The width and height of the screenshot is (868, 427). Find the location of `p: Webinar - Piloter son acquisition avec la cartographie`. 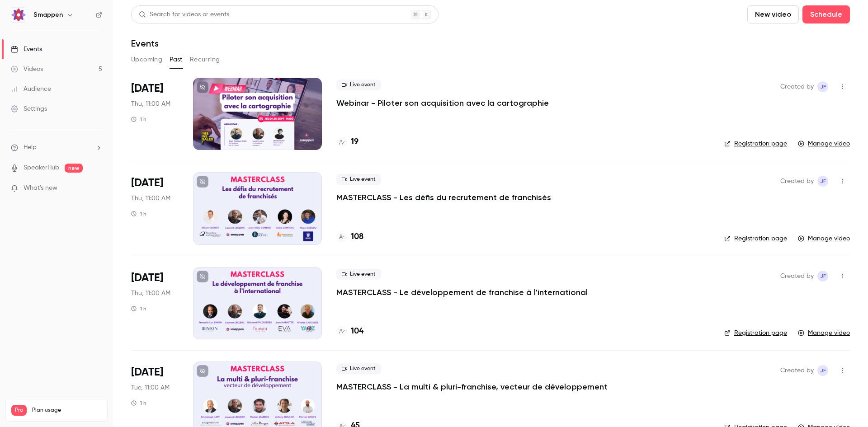

p: Webinar - Piloter son acquisition avec la cartographie is located at coordinates (443, 103).